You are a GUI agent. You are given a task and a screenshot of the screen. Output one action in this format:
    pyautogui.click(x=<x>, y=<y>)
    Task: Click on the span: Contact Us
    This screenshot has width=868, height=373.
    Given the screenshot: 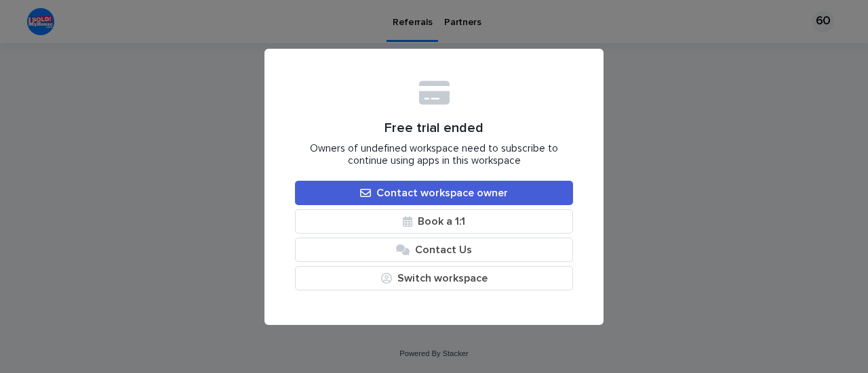 What is the action you would take?
    pyautogui.click(x=444, y=250)
    